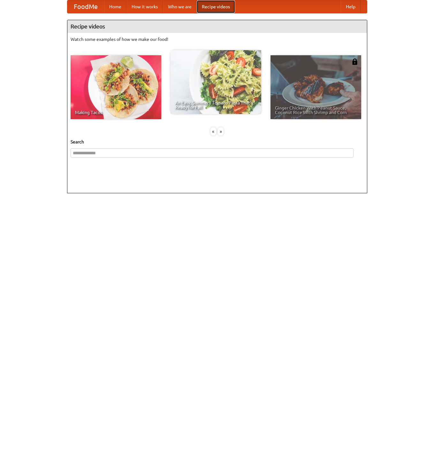  Describe the element at coordinates (355, 62) in the screenshot. I see `img: 483408.png` at that location.